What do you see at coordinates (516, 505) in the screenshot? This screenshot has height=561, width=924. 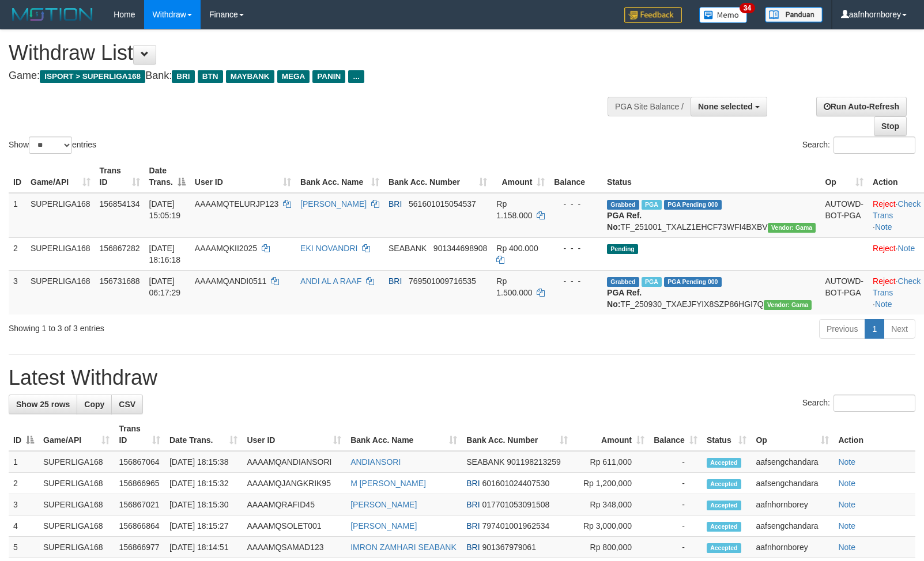 I see `span: Copy 017701053091508 to clipboard` at bounding box center [516, 505].